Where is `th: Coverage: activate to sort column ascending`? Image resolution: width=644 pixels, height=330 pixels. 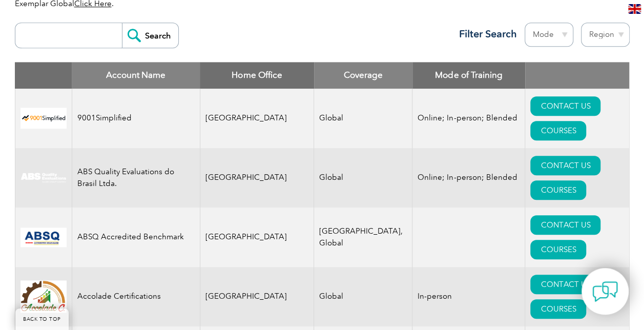 th: Coverage: activate to sort column ascending is located at coordinates (363, 75).